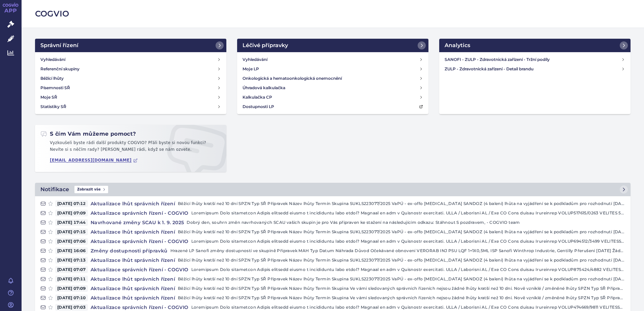 The width and height of the screenshot is (644, 311). What do you see at coordinates (332, 97) in the screenshot?
I see `a: Kalkulačka CP` at bounding box center [332, 97].